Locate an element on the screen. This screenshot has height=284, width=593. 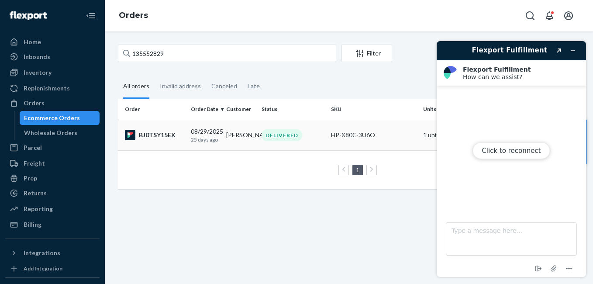
button: Open notifications is located at coordinates (549, 16).